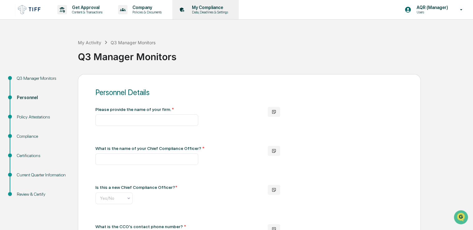 The image size is (473, 230). Describe the element at coordinates (136, 187) in the screenshot. I see `div: Is this a new Chief Compliance Officer?` at that location.